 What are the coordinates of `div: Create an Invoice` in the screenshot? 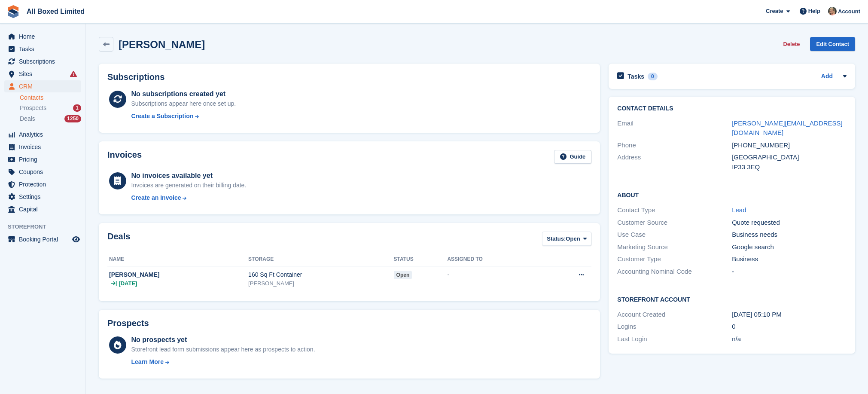 It's located at (156, 198).